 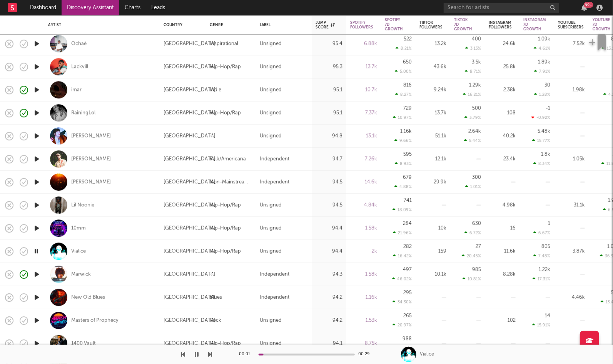 What do you see at coordinates (329, 251) in the screenshot?
I see `div: 94.4` at bounding box center [329, 251].